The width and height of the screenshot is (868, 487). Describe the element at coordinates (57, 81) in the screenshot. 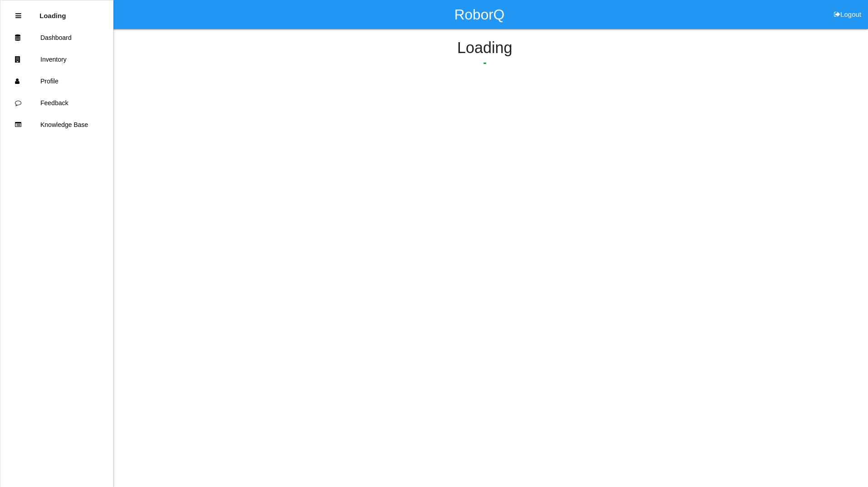

I see `a: Profile` at that location.